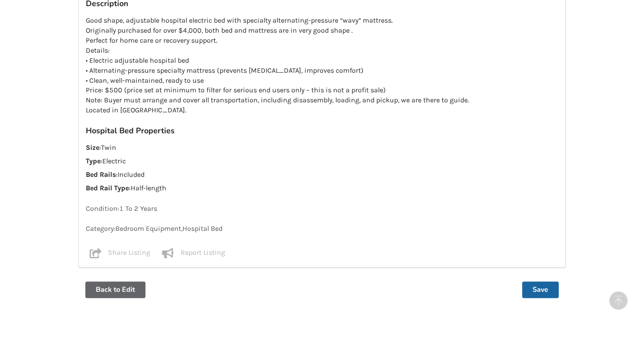  What do you see at coordinates (322, 131) in the screenshot?
I see `h3: Hospital Bed Properties` at bounding box center [322, 131].